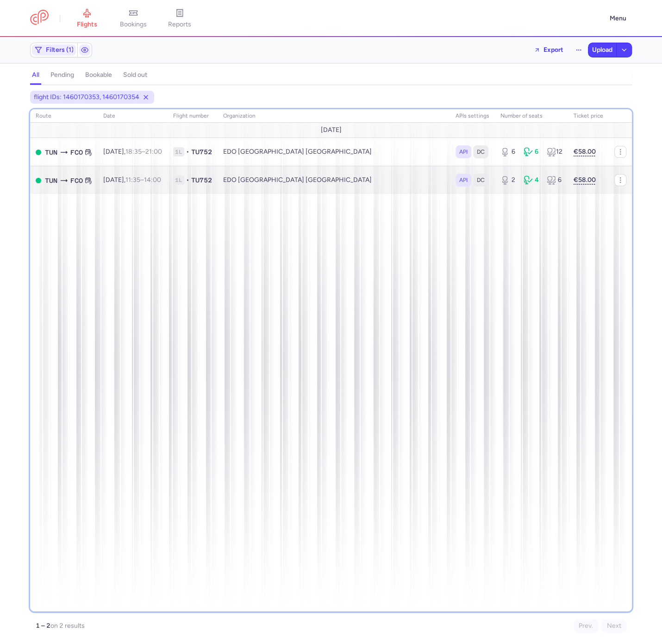 Image resolution: width=662 pixels, height=644 pixels. Describe the element at coordinates (62, 75) in the screenshot. I see `h4: pending` at that location.